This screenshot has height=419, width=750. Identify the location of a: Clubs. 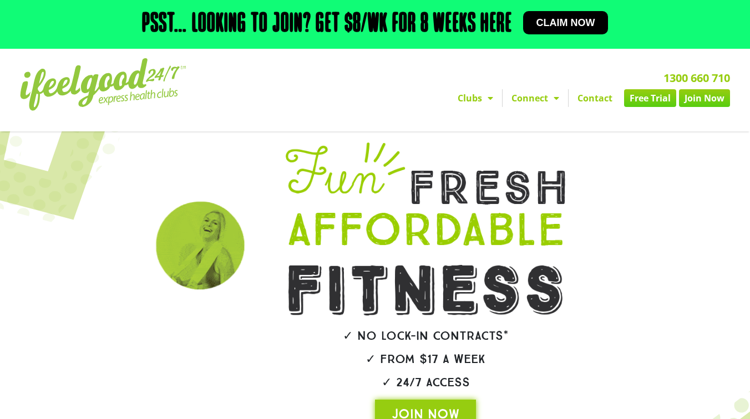
(475, 98).